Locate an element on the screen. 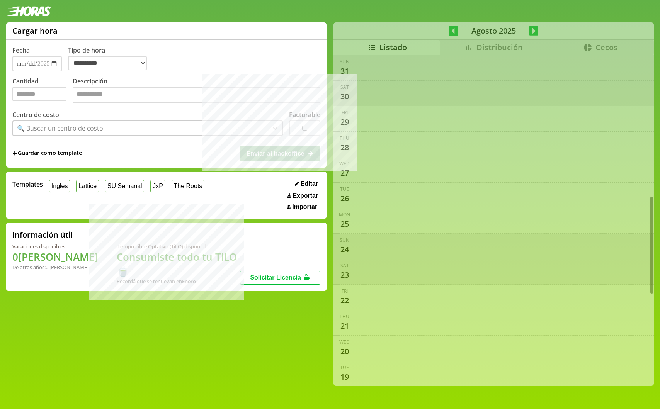  span: Importar is located at coordinates (304, 207).